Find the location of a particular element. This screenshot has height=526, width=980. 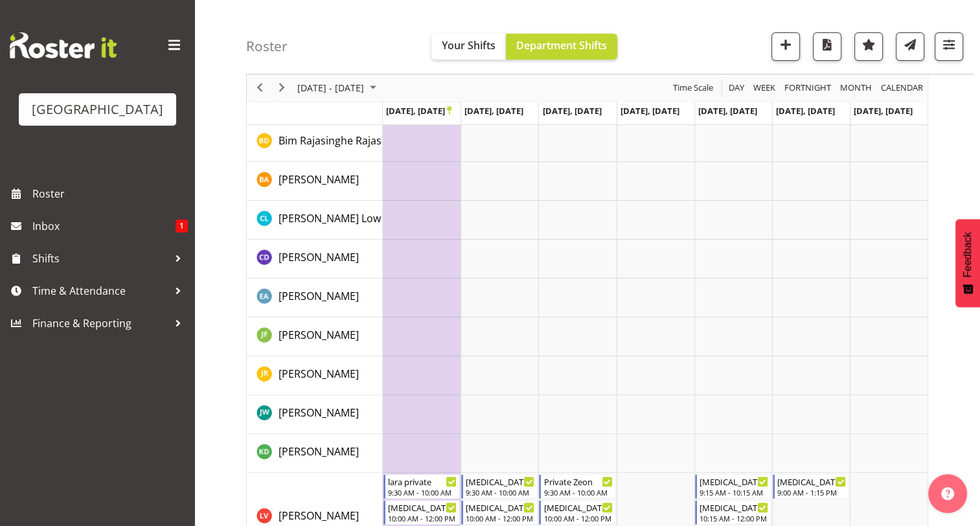

button: Send a list of all shifts for the selected filtered period to all rostered employees. is located at coordinates (910, 47).